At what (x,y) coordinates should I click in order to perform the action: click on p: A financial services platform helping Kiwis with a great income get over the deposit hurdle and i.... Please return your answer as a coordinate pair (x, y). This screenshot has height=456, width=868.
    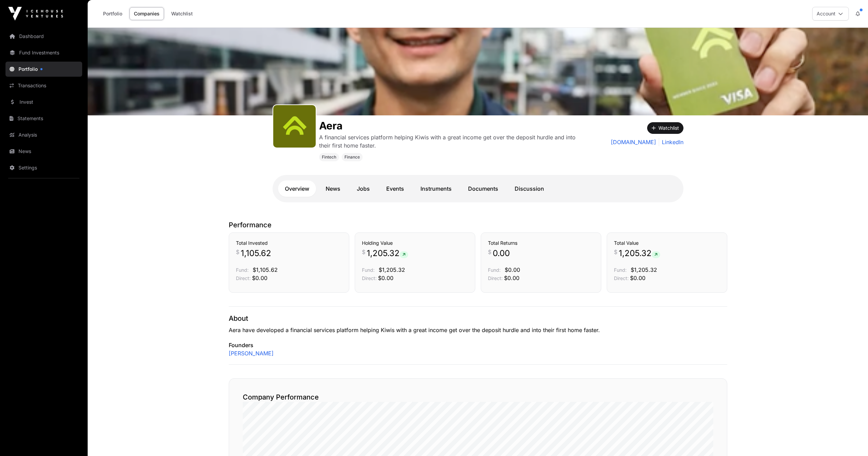
    Looking at the image, I should click on (450, 141).